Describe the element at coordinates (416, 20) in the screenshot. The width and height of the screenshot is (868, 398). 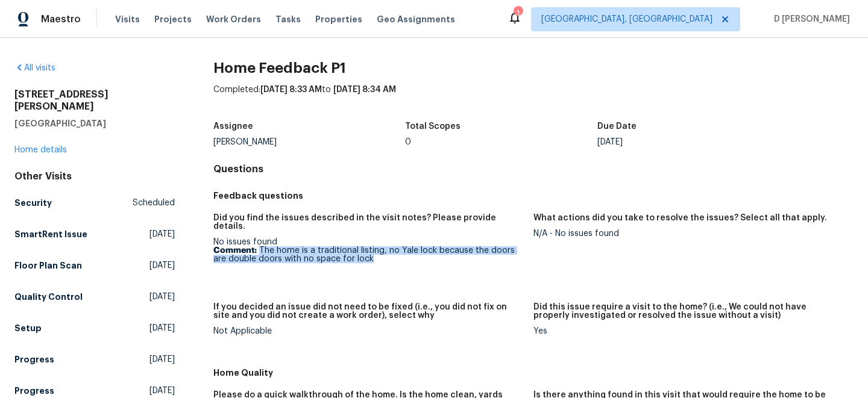
I see `span: Geo Assignments` at that location.